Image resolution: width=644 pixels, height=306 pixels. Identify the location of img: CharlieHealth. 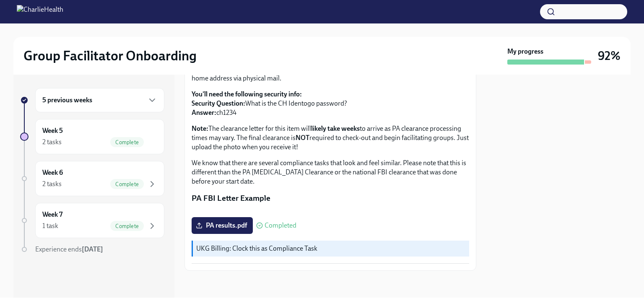
(40, 12).